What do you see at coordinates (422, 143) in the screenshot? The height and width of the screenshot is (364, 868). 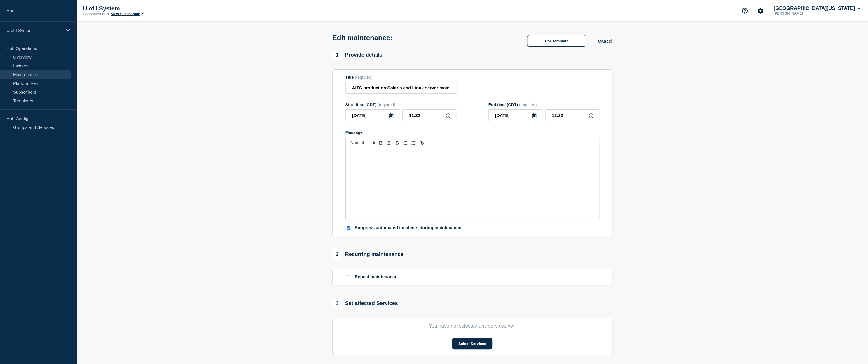 I see `button: Toggle link` at bounding box center [422, 143].